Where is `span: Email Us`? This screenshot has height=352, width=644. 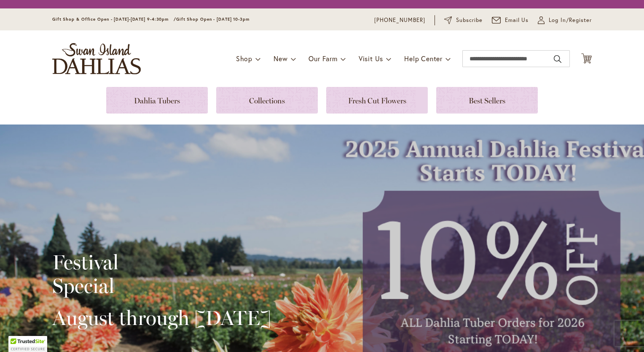 span: Email Us is located at coordinates (516, 20).